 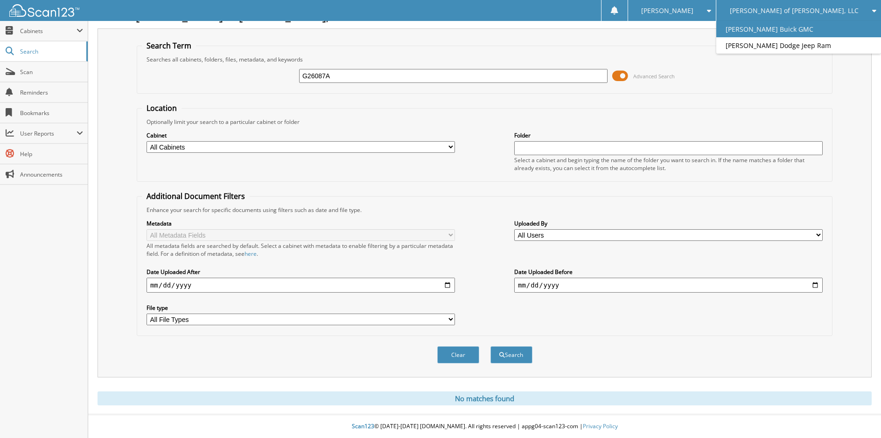 I want to click on label: Folder, so click(x=668, y=135).